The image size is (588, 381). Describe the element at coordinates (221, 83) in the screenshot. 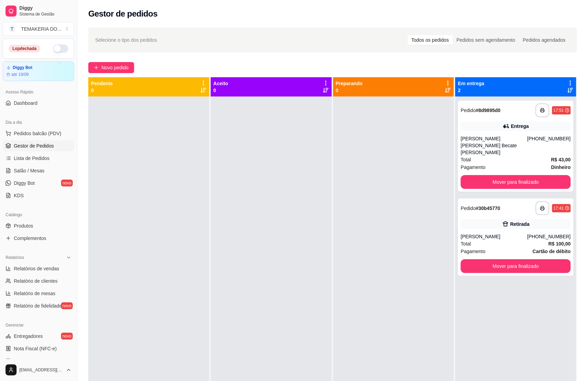

I see `p: Aceito` at that location.